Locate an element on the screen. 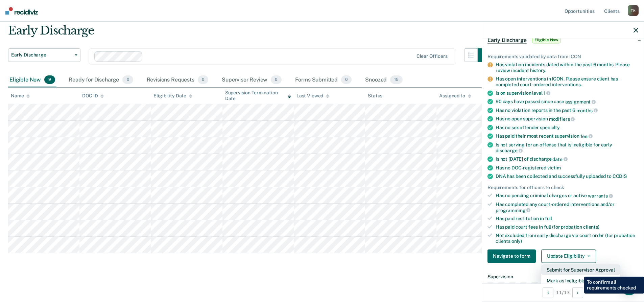 Image resolution: width=644 pixels, height=302 pixels. div: Has paid their most recent supervision is located at coordinates (567, 136).